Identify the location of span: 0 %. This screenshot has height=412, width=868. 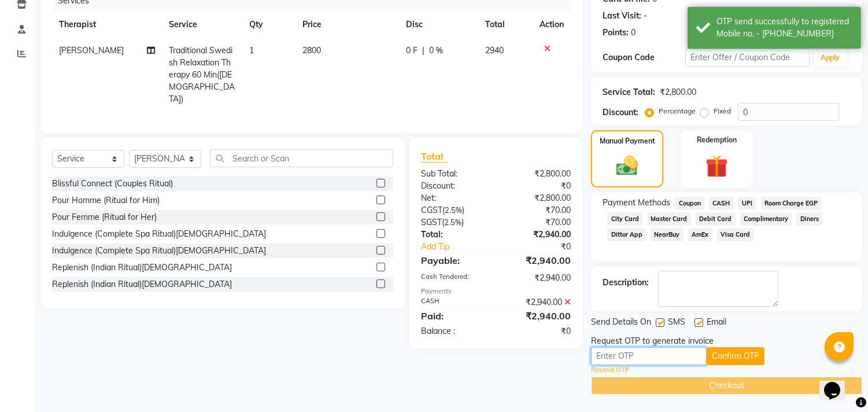
(436, 50).